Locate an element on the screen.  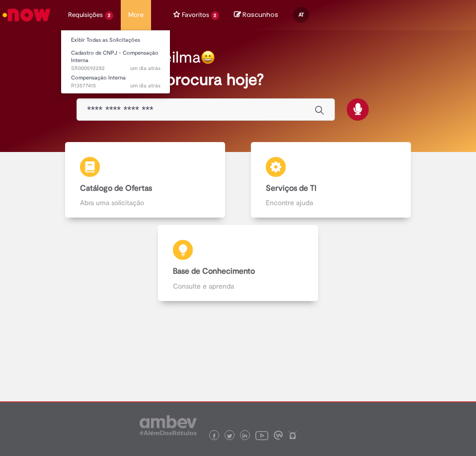
img: logo_footer_workplace.png is located at coordinates (278, 435).